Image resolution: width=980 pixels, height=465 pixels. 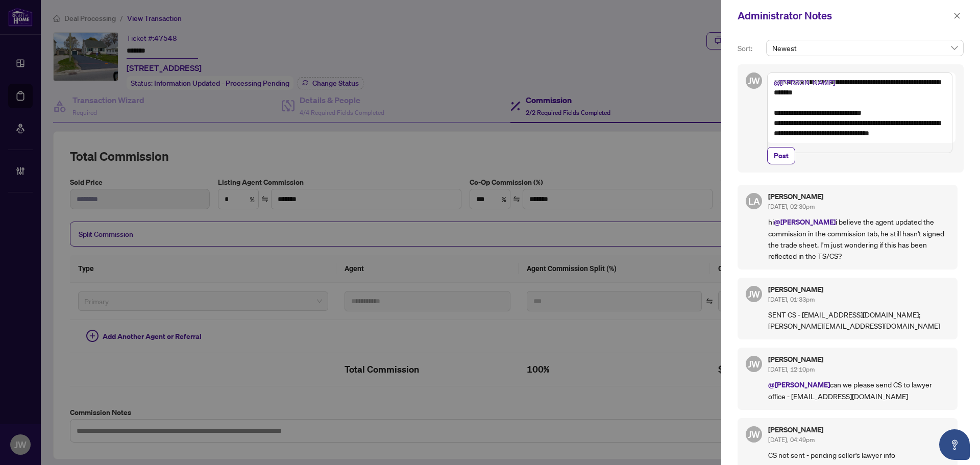 I want to click on span: Post, so click(x=781, y=156).